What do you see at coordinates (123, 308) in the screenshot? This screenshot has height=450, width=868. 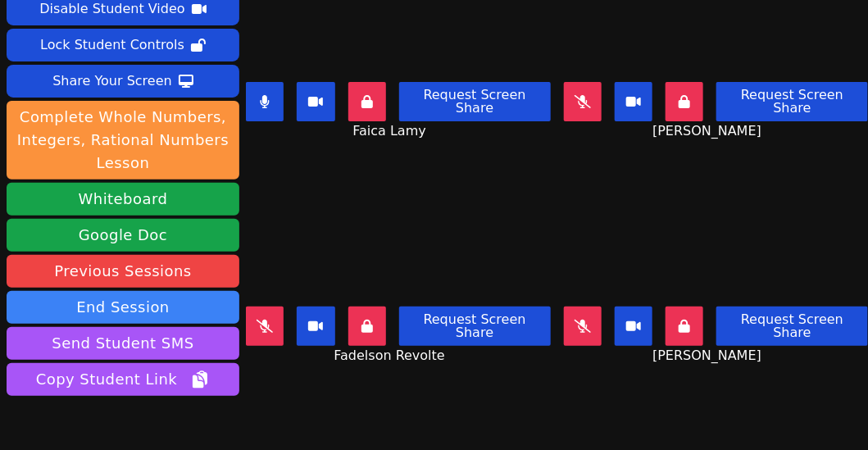 I see `button: End Session` at bounding box center [123, 308].